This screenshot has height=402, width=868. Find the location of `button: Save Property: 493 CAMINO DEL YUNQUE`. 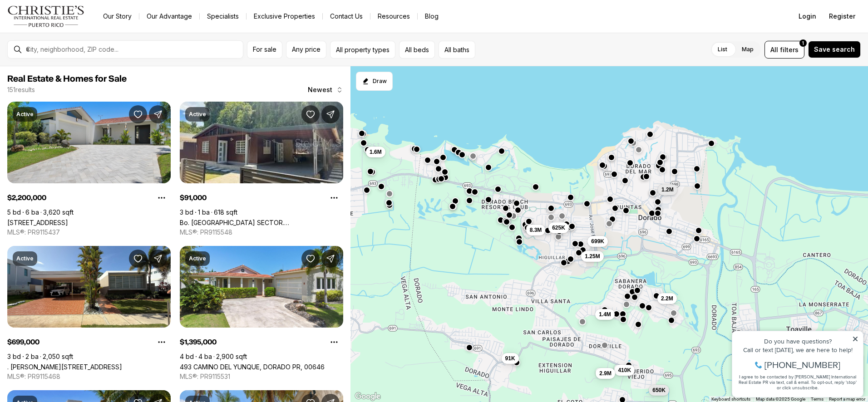

button: Save Property: 493 CAMINO DEL YUNQUE is located at coordinates (310, 258).